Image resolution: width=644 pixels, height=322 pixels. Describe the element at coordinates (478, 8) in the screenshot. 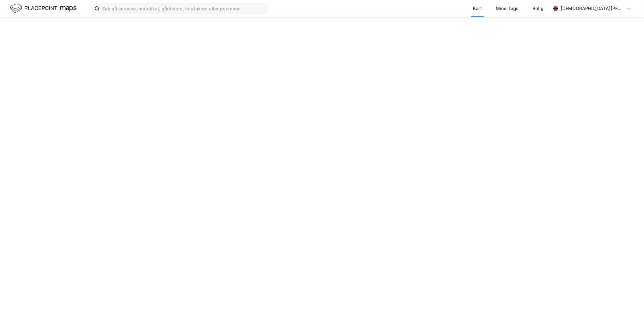

I see `div: Kart` at that location.